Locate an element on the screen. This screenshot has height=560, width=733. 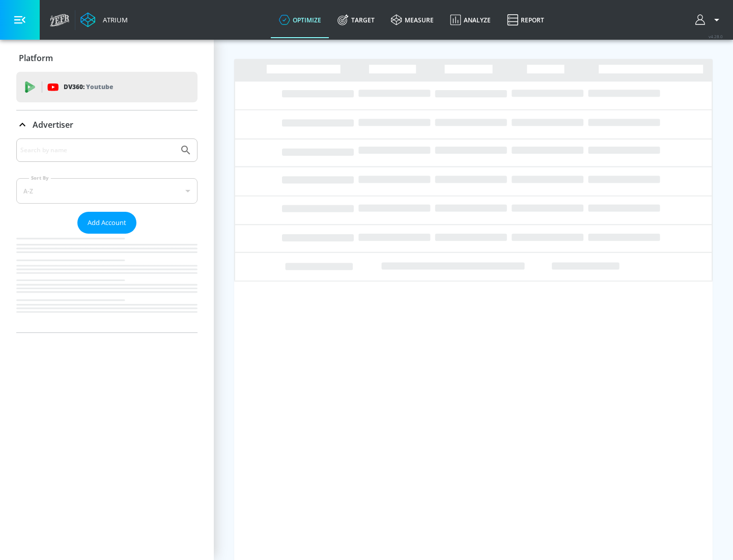
p: Platform is located at coordinates (36, 58).